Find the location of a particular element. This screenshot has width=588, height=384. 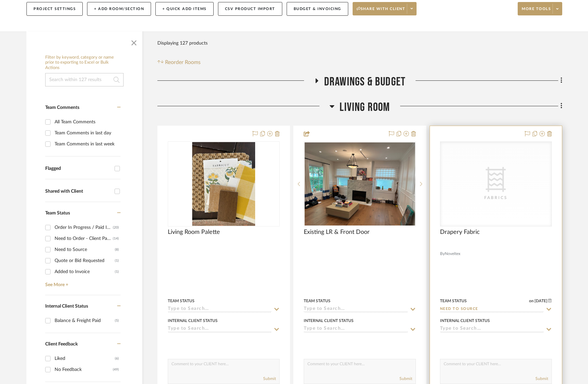

div: Added to Invoice is located at coordinates (85, 272).